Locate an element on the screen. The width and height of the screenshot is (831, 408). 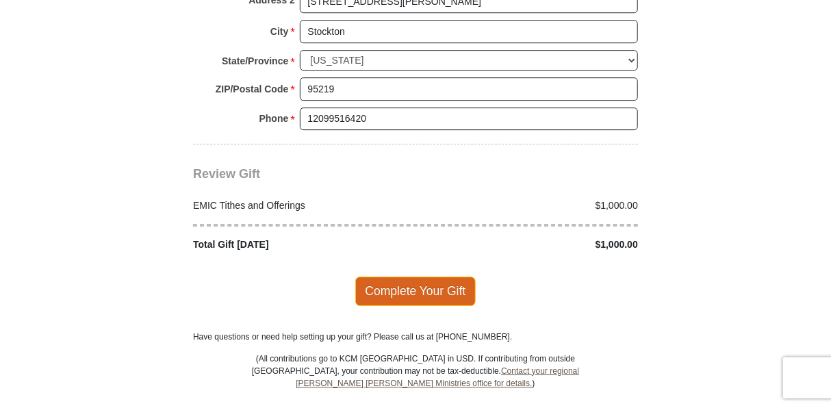
strong: ZIP/Postal Code is located at coordinates (252, 89).